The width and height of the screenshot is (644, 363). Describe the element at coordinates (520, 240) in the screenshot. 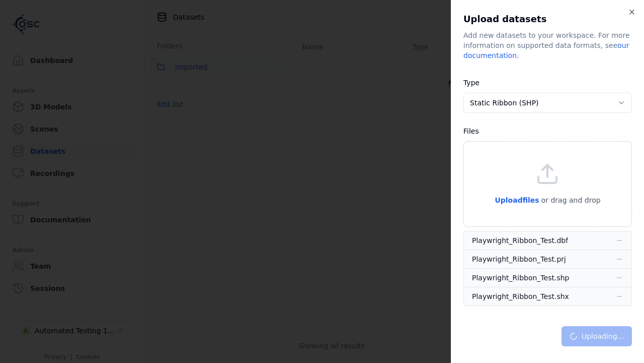

I see `div: Playwright_Ribbon_Test.dbf` at that location.